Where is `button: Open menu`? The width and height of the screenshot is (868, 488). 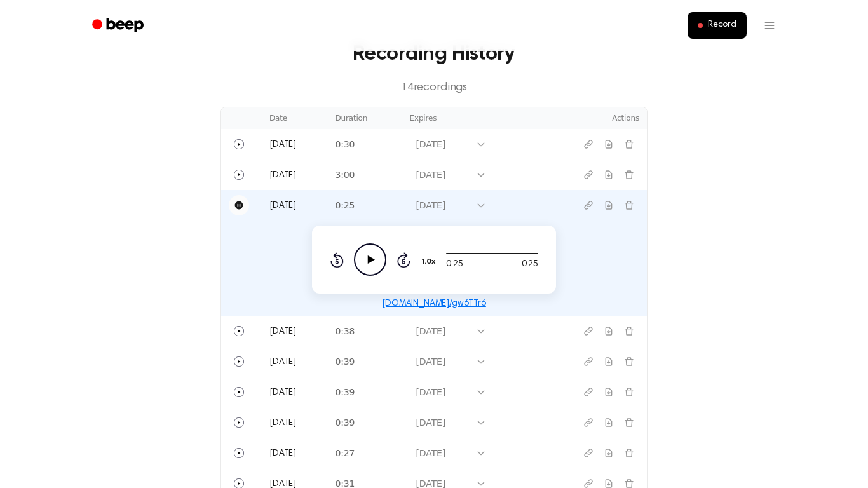 button: Open menu is located at coordinates (770, 26).